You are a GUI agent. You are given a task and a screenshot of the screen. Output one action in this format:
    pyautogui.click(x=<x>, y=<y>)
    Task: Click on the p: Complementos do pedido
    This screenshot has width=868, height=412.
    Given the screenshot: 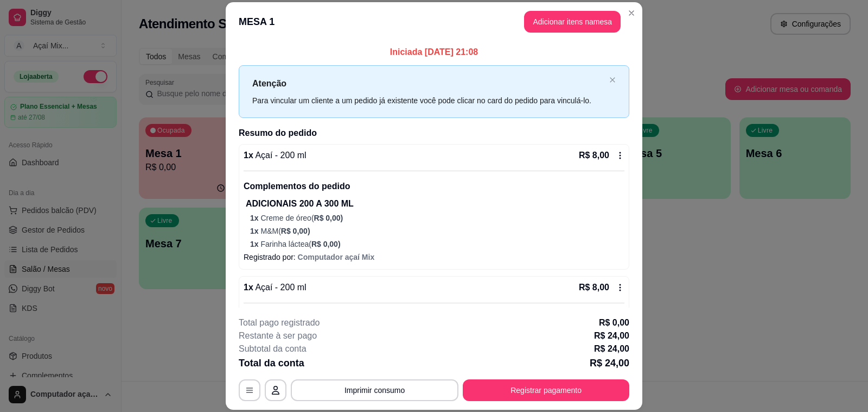 What is the action you would take?
    pyautogui.click(x=434, y=186)
    